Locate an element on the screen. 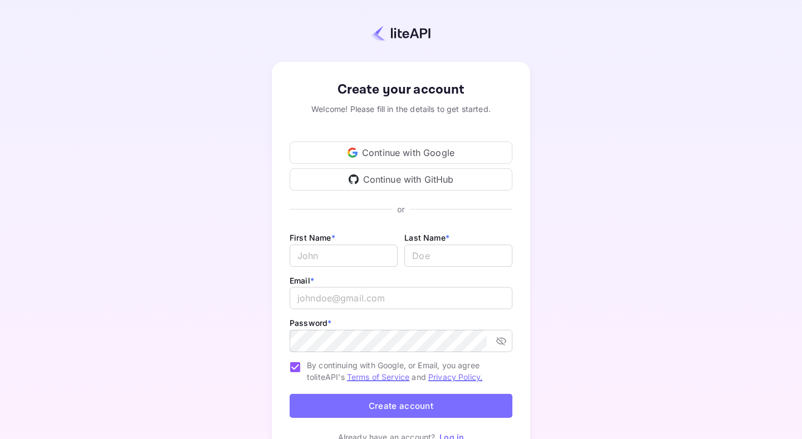  input: Doe is located at coordinates (458, 256).